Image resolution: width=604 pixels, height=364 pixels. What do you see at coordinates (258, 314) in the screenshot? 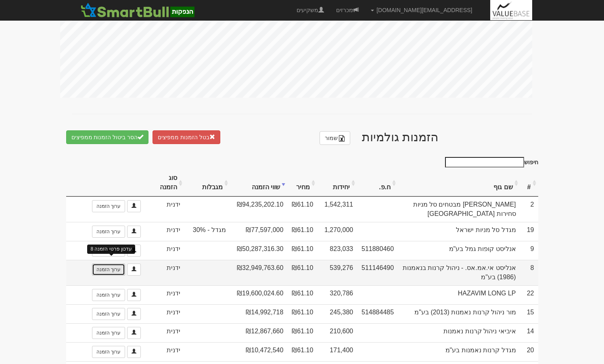
I see `td: ₪14,992,718` at bounding box center [258, 314].